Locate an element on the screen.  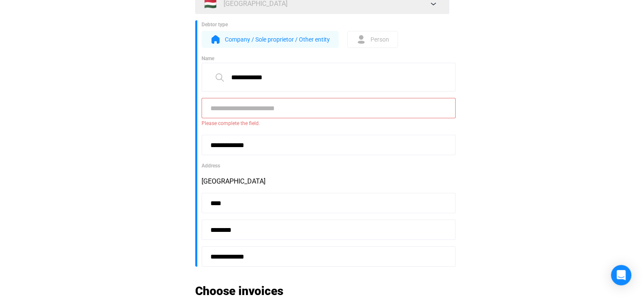
span: Person is located at coordinates (380, 39).